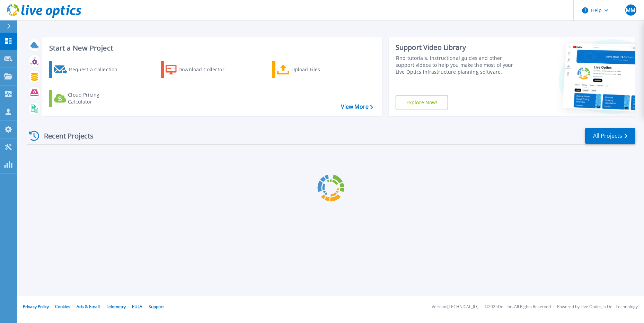  What do you see at coordinates (610, 136) in the screenshot?
I see `a: All Projects` at bounding box center [610, 136].